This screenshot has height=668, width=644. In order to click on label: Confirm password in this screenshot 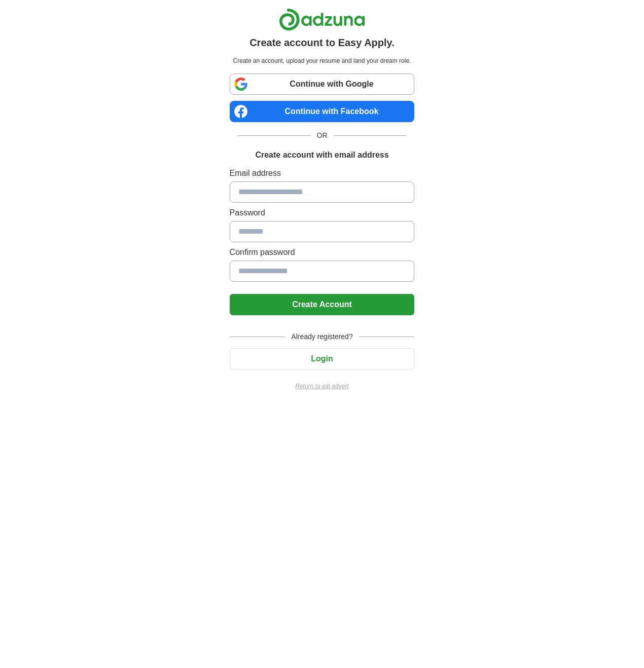, I will do `click(322, 252)`.